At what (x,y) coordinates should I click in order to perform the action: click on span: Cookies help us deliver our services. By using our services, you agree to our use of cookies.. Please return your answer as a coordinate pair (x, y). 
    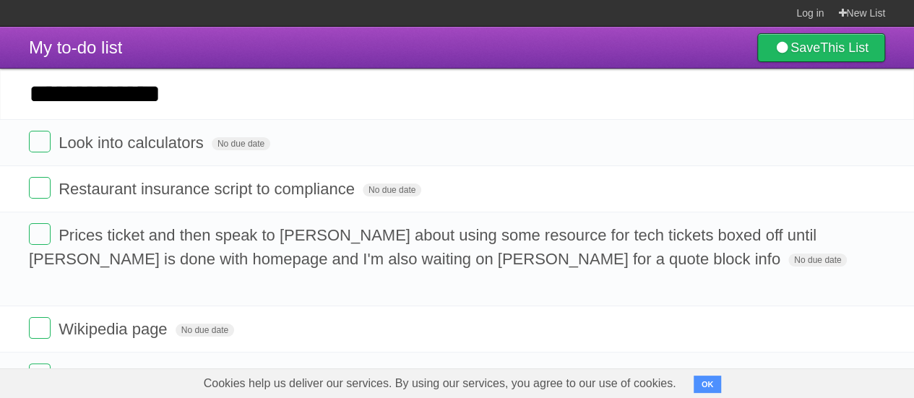
    Looking at the image, I should click on (440, 384).